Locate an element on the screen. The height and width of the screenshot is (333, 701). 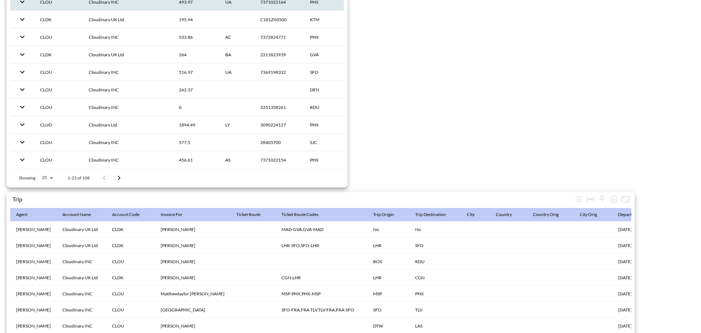
p: Showing is located at coordinates (27, 177).